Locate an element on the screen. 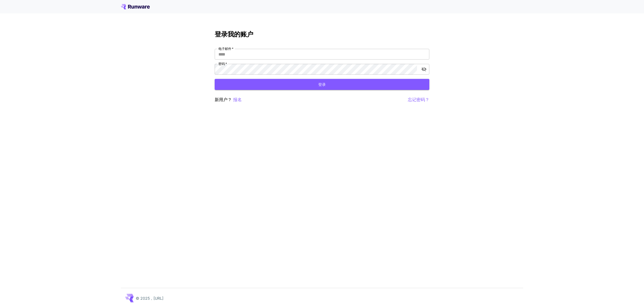 This screenshot has height=308, width=644. font: 密码 is located at coordinates (222, 64).